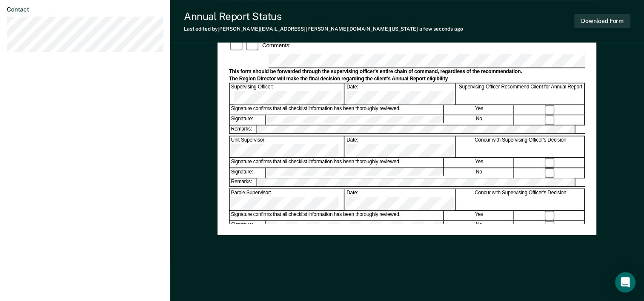  What do you see at coordinates (85, 9) in the screenshot?
I see `dt: Contact` at bounding box center [85, 9].